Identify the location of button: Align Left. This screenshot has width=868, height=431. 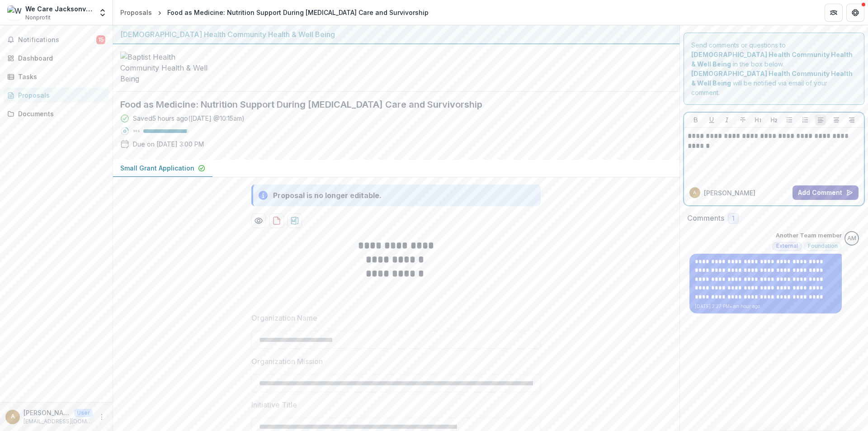
(820, 120).